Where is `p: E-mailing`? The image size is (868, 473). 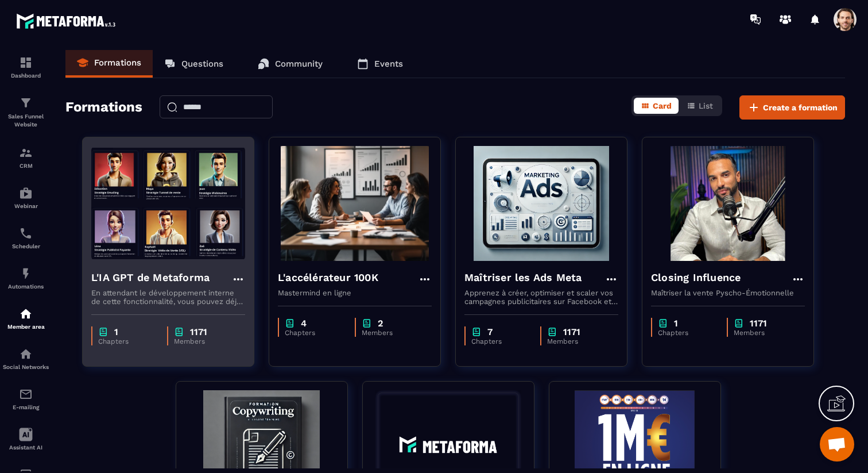 p: E-mailing is located at coordinates (26, 407).